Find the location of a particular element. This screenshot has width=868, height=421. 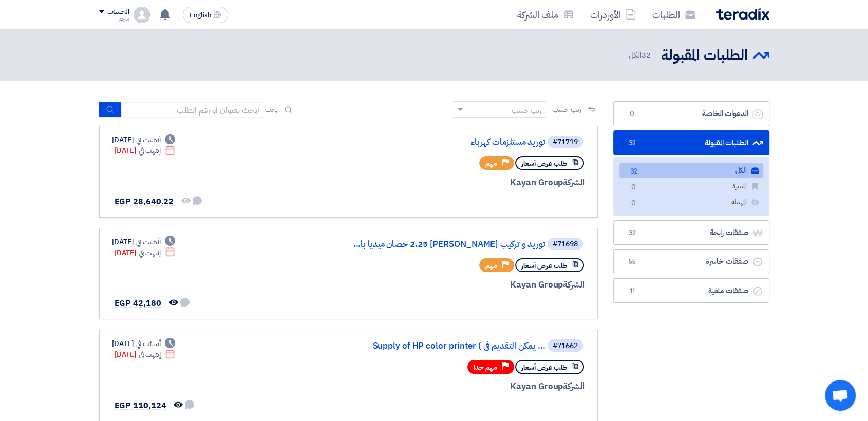

button: English is located at coordinates (205, 15).